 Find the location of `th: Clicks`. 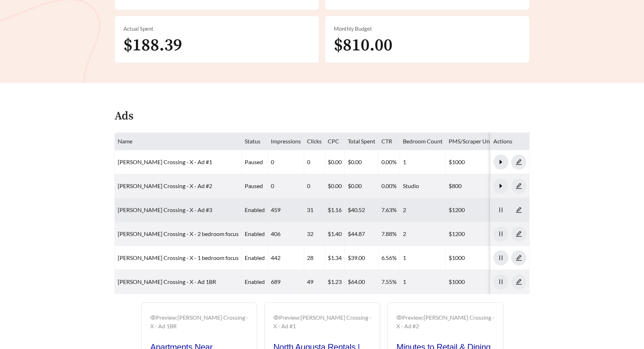

th: Clicks is located at coordinates (315, 141).